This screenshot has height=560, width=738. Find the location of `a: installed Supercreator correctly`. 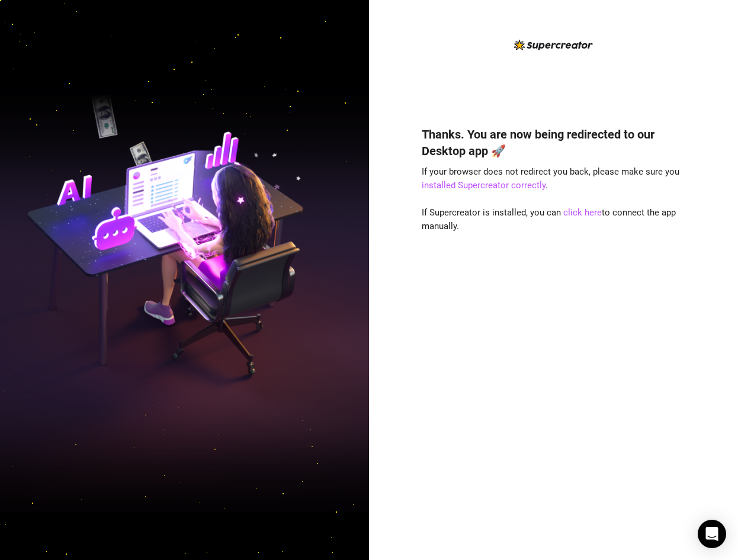

a: installed Supercreator correctly is located at coordinates (483, 186).